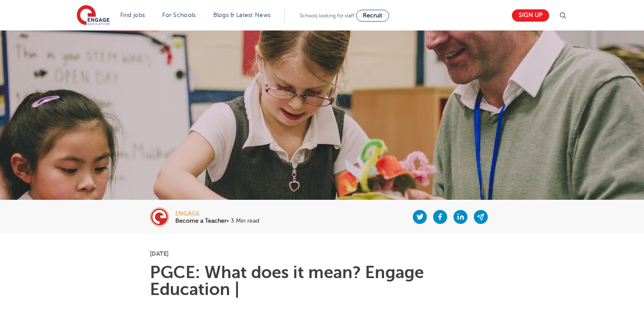 The image size is (644, 309). Describe the element at coordinates (327, 15) in the screenshot. I see `span: Schools looking for staff` at that location.